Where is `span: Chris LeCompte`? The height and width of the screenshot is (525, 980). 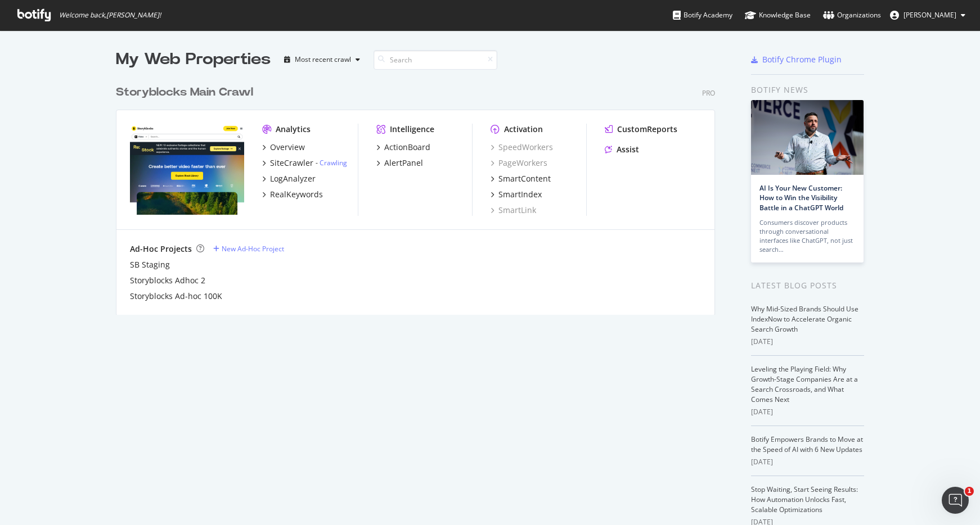 span: Chris LeCompte is located at coordinates (930, 15).